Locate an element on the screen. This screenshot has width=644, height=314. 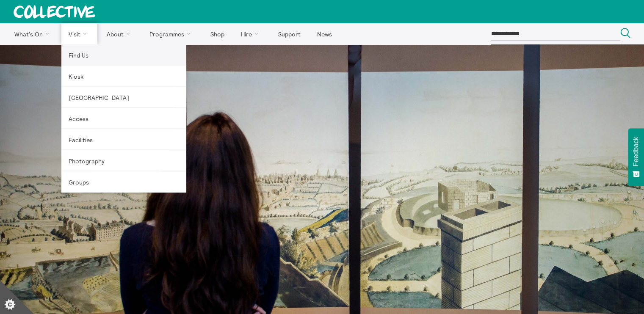
a: Support is located at coordinates (289, 34).